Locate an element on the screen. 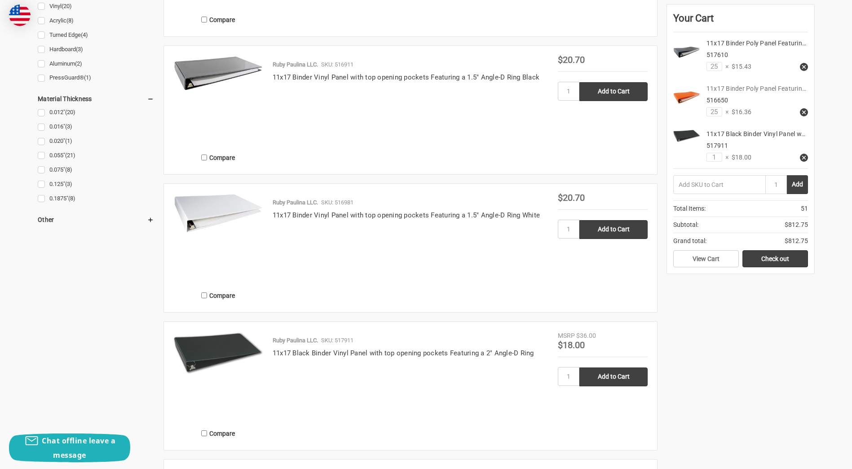  a: 0.1875" is located at coordinates (96, 199).